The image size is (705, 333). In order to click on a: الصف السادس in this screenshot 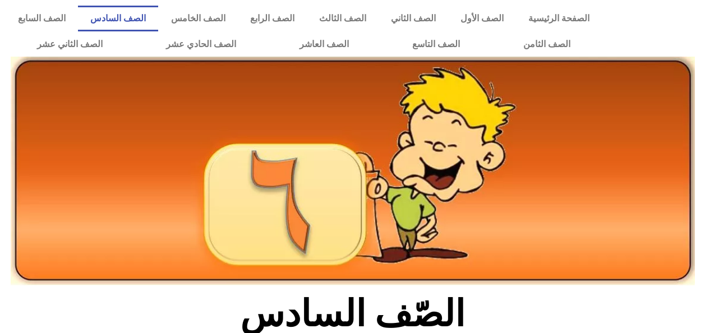, I will do `click(118, 18)`.